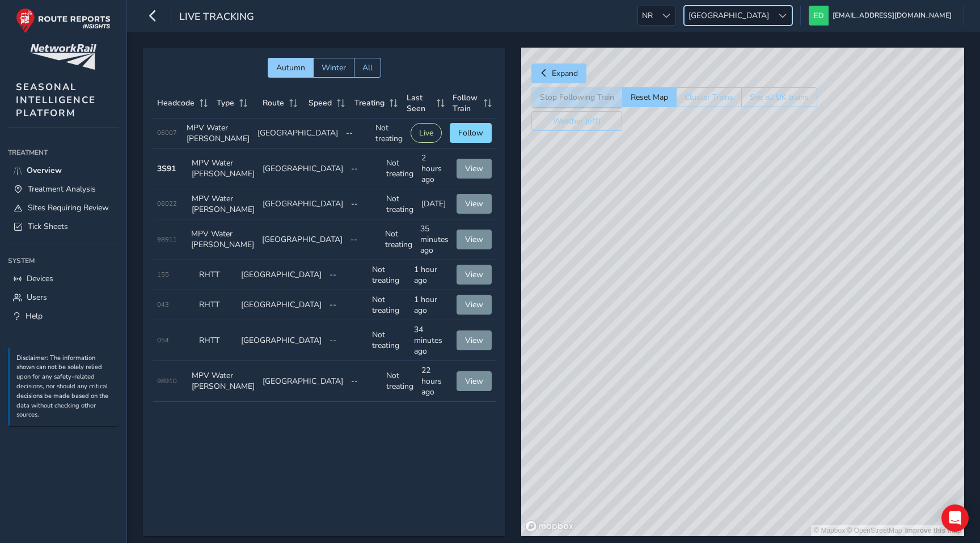 This screenshot has width=980, height=543. I want to click on span: Speed, so click(320, 103).